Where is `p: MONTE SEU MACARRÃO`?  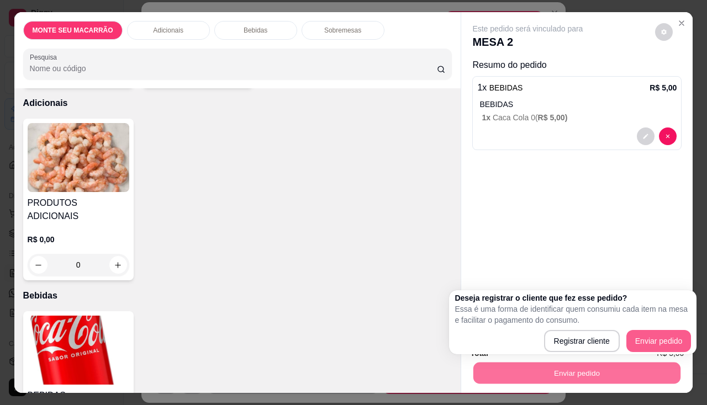
p: MONTE SEU MACARRÃO is located at coordinates (73, 30).